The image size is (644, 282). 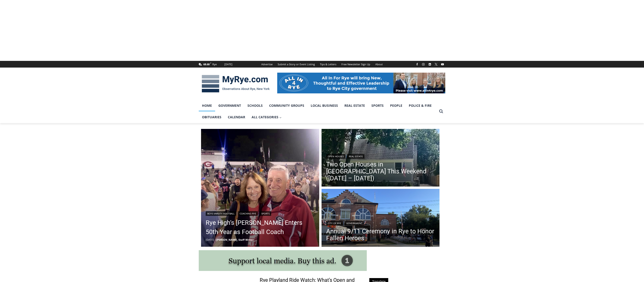 I want to click on a: Local Business, so click(x=325, y=106).